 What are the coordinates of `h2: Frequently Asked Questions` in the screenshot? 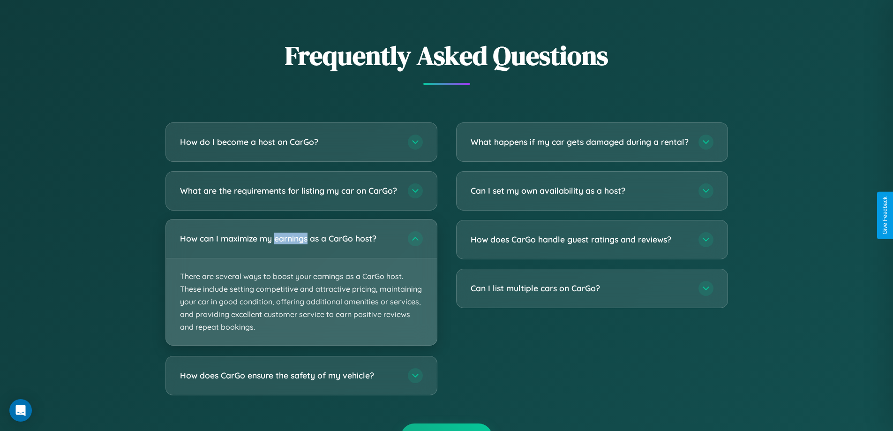 It's located at (447, 55).